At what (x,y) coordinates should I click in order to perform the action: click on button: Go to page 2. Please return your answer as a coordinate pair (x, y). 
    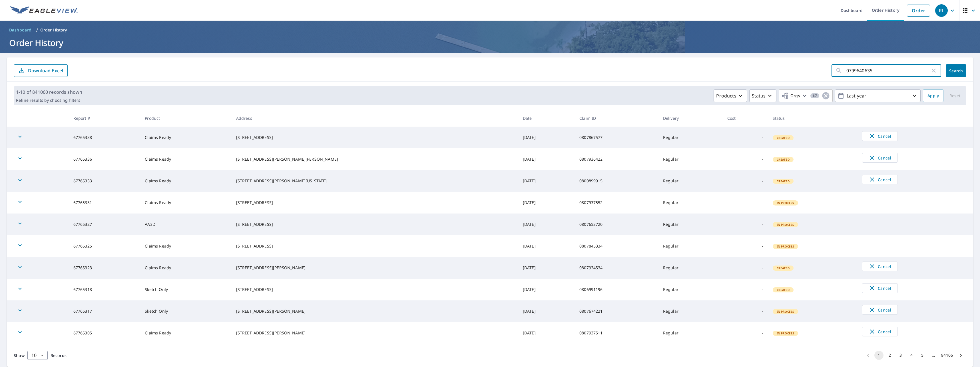
    Looking at the image, I should click on (889, 355).